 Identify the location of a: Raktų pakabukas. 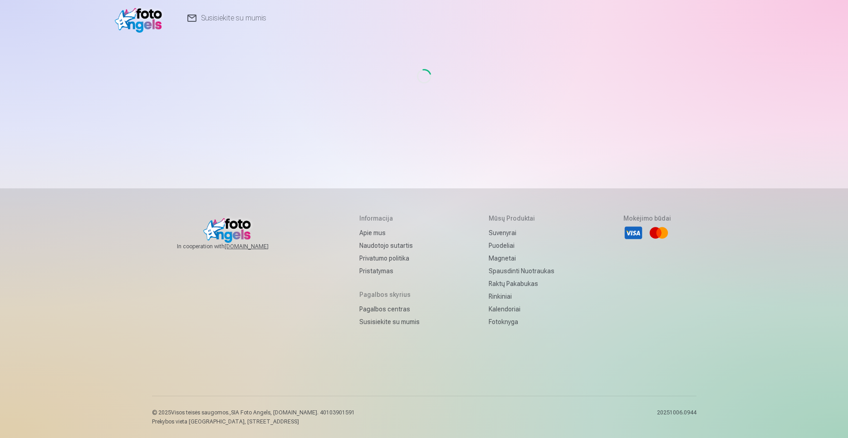
(521, 284).